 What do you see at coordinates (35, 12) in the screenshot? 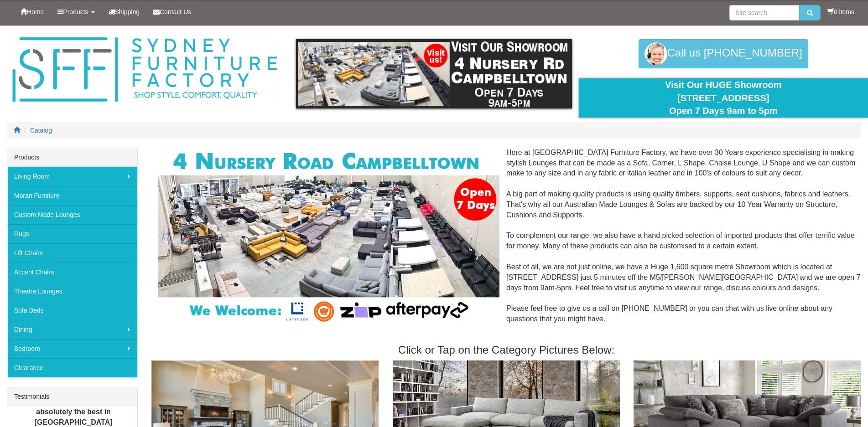
I see `span: Home` at bounding box center [35, 12].